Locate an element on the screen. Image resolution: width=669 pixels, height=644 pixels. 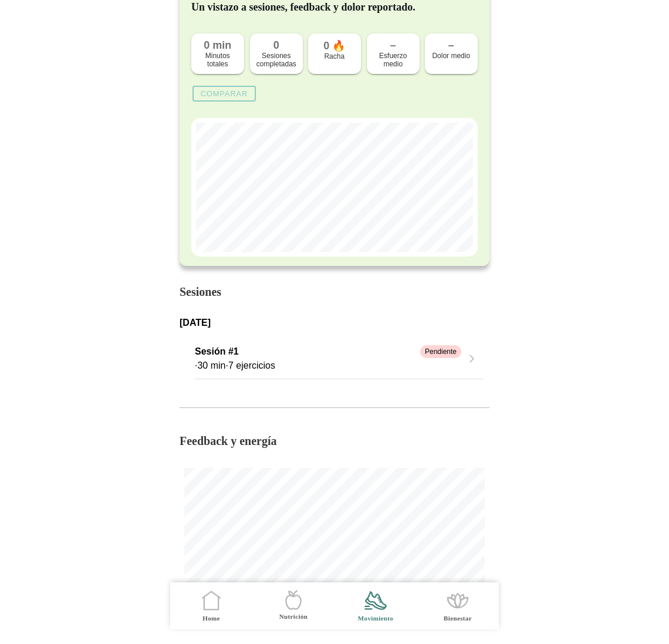
ion-label: Movimiento is located at coordinates (376, 618).